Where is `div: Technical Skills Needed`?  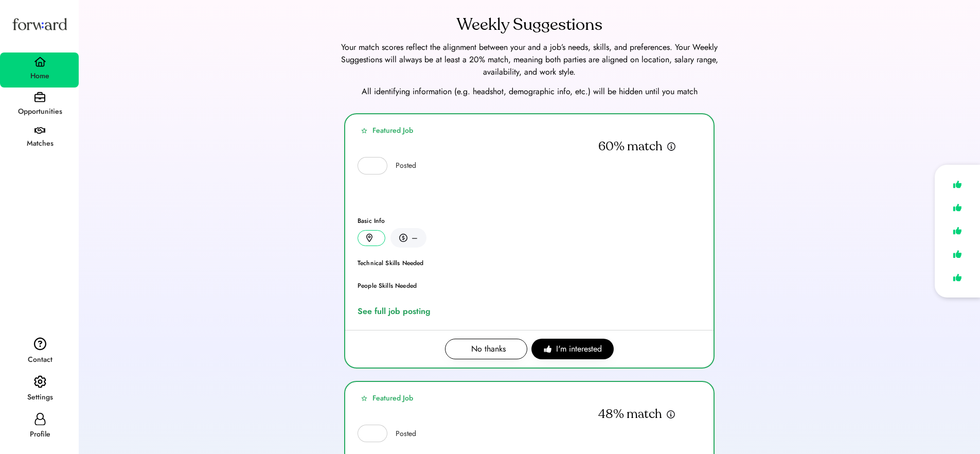 div: Technical Skills Needed is located at coordinates (529, 263).